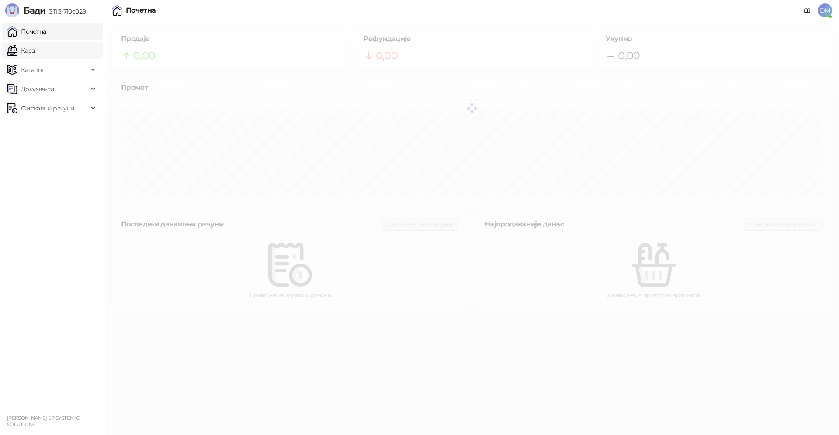  What do you see at coordinates (27, 31) in the screenshot?
I see `a: Почетна` at bounding box center [27, 31].